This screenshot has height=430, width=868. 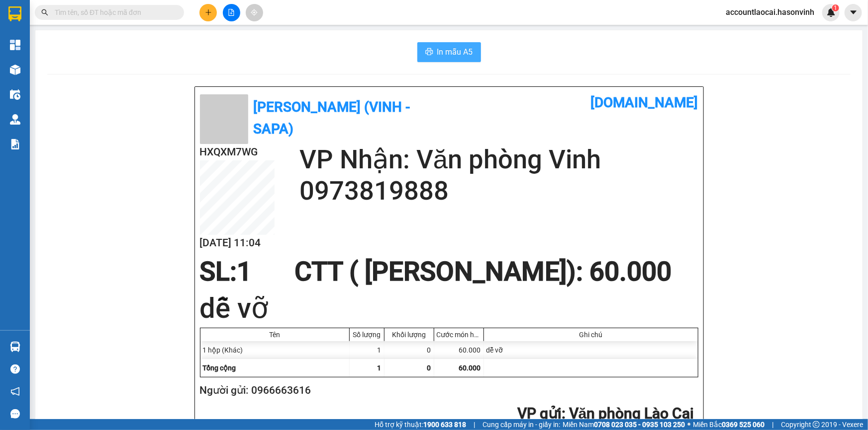 I want to click on div: 60.000, so click(x=459, y=350).